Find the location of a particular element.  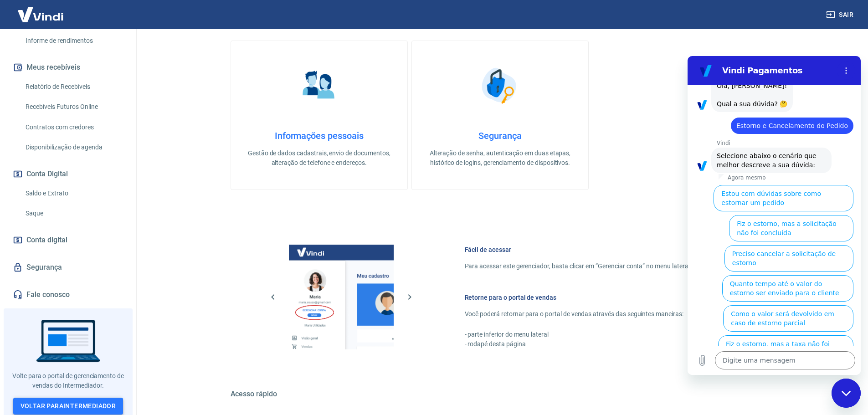

button: Preciso cancelar a solicitação de estorno is located at coordinates (101, 202).